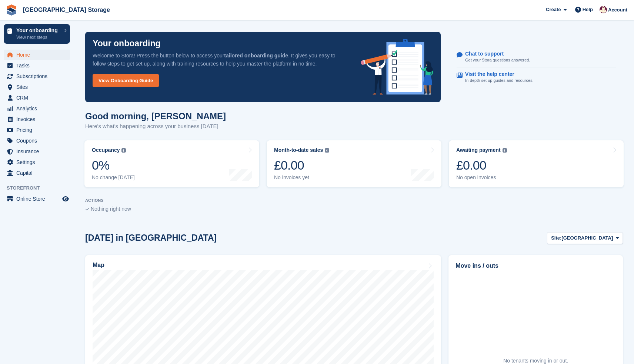 This screenshot has height=364, width=634. What do you see at coordinates (105, 150) in the screenshot?
I see `div: Occupancy` at bounding box center [105, 150].